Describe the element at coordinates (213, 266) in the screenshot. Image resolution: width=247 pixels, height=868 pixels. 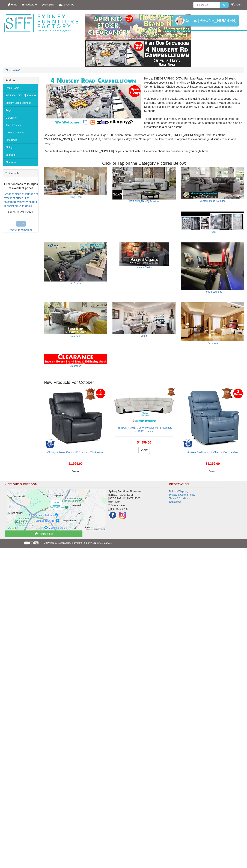
I see `img: Theatre Lounges` at that location.